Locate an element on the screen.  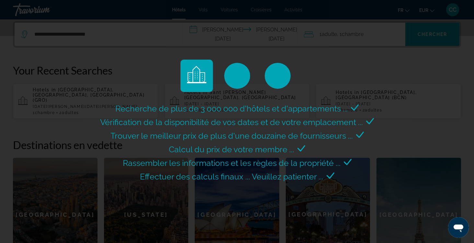
span: Effectuer des calculs finaux ... Veuillez patienter ... is located at coordinates (232, 177).